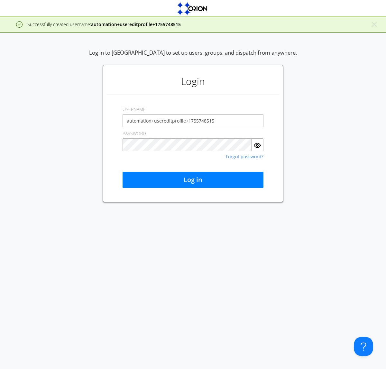 Image resolution: width=386 pixels, height=369 pixels. What do you see at coordinates (193, 180) in the screenshot?
I see `button: Log in` at bounding box center [193, 180].